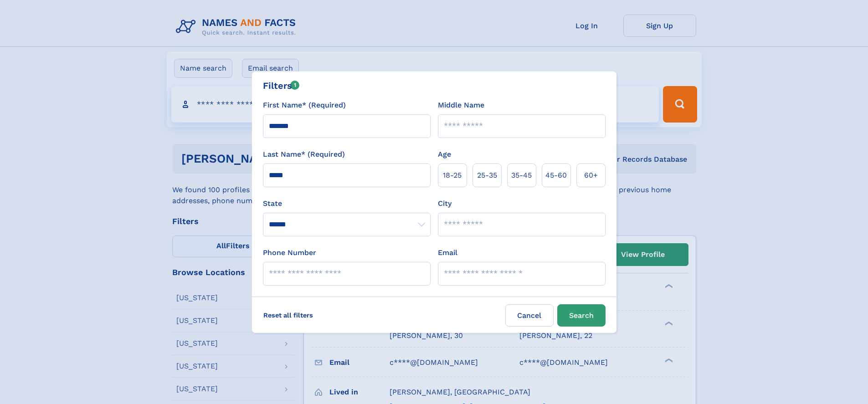  Describe the element at coordinates (452, 175) in the screenshot. I see `span: 18‑25` at that location.